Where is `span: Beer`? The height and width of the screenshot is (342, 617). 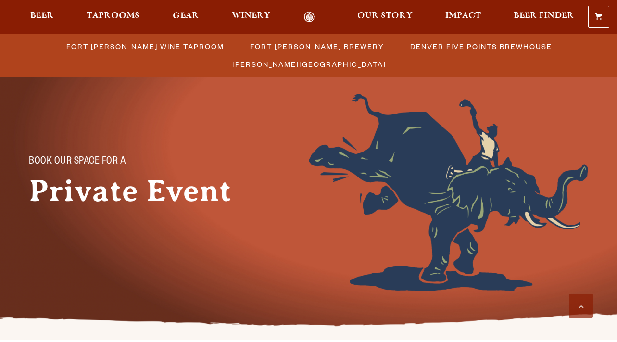
span: Beer is located at coordinates (42, 16).